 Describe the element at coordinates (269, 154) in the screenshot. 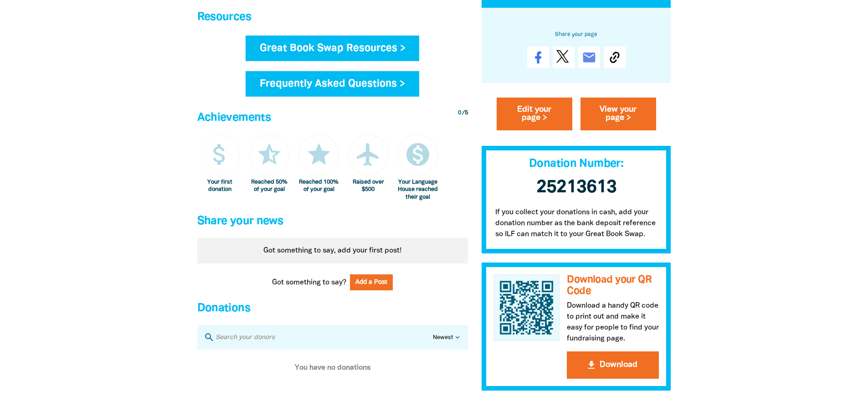

I see `i: star_half` at that location.